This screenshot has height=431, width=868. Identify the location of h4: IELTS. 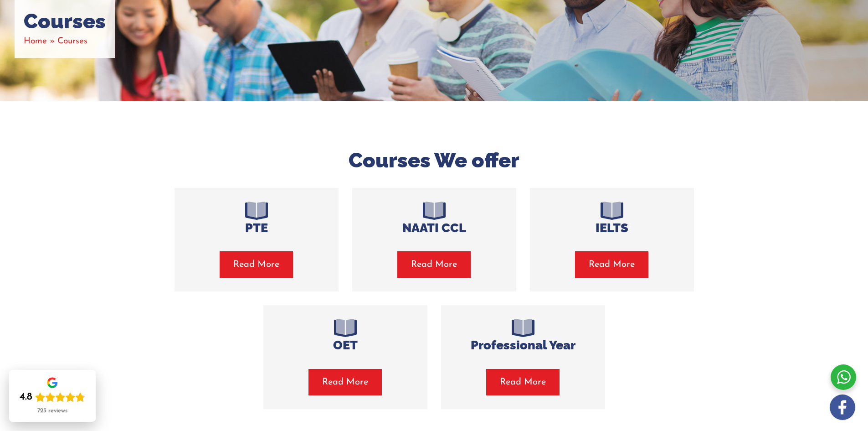
(612, 228).